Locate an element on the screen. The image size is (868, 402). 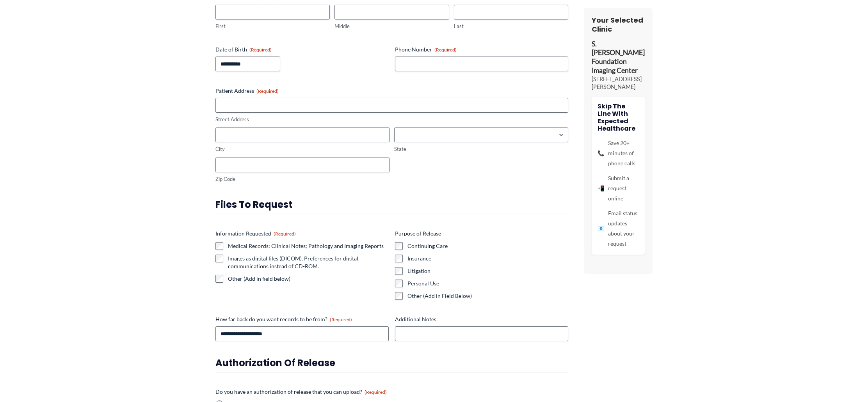
label: Insurance is located at coordinates (487, 259).